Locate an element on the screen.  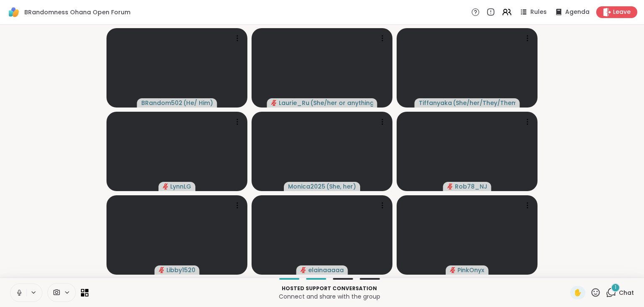
span: PinkOnyx is located at coordinates (471, 270).